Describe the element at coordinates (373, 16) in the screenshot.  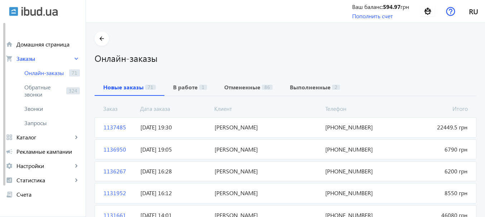
I see `a: Пополнить счет` at that location.